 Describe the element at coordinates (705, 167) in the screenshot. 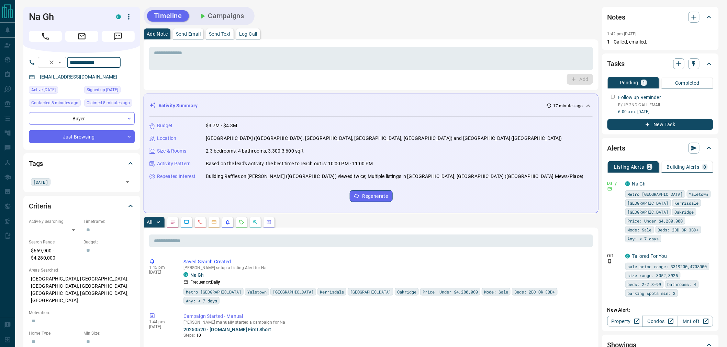

I see `p: 0` at that location.